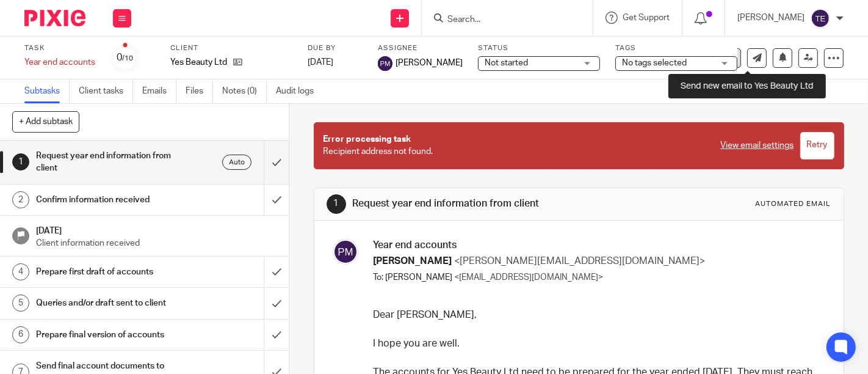  I want to click on h1: Queries and/or draft sent to client, so click(108, 302).